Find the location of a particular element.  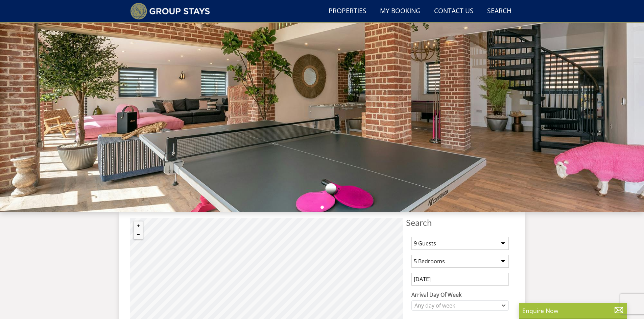

div: Combobox is located at coordinates (460, 306).